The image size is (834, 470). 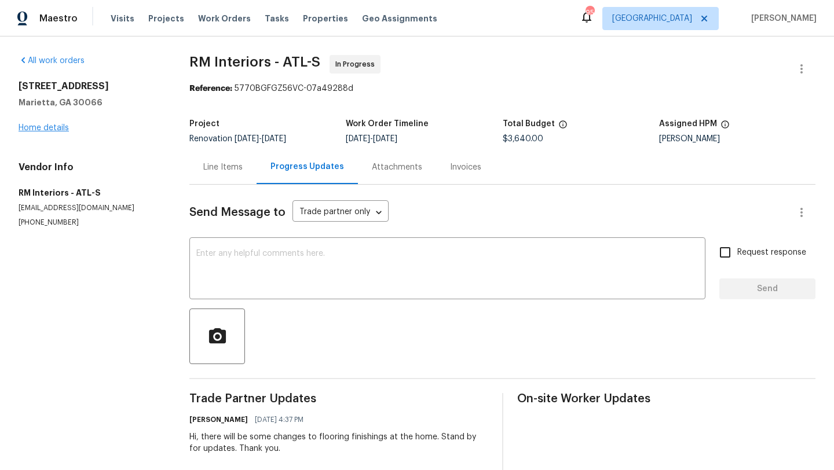 What do you see at coordinates (341, 213) in the screenshot?
I see `div: Trade partner only` at bounding box center [341, 213].